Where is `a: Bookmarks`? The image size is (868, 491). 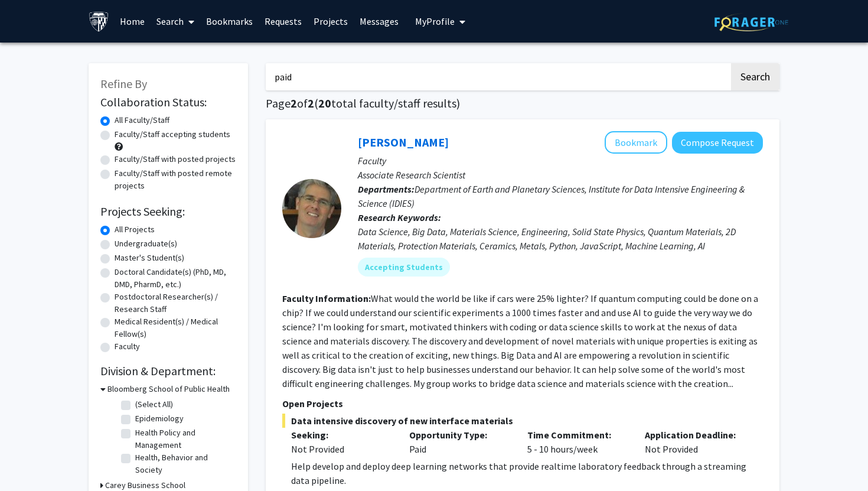
a: Bookmarks is located at coordinates (229, 22).